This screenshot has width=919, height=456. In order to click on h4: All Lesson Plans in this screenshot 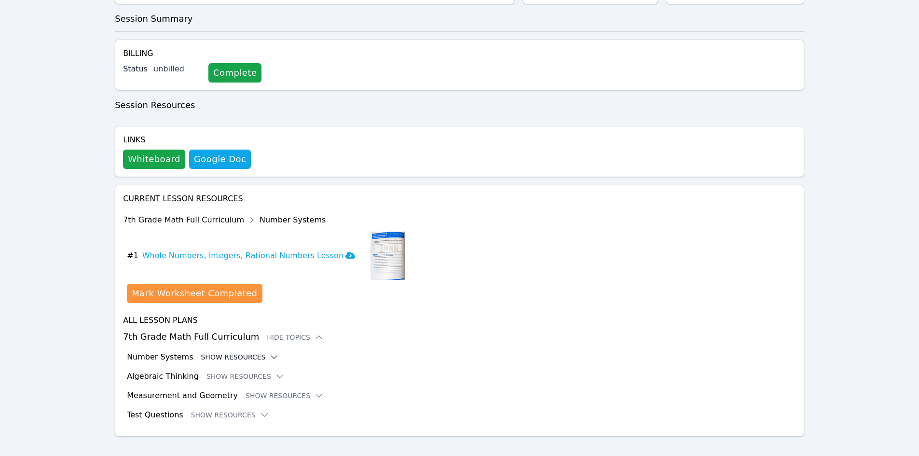, I will do `click(459, 320)`.